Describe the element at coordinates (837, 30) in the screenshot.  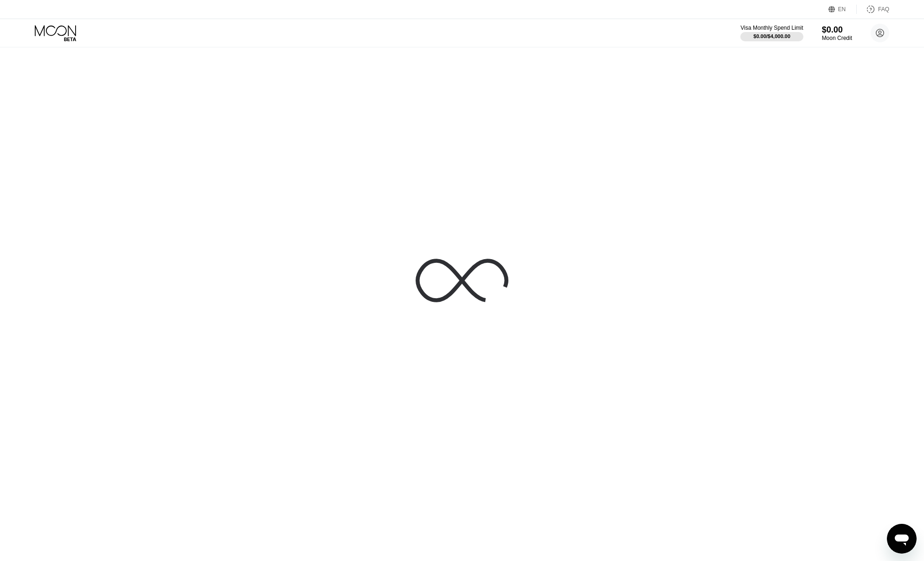
I see `div: $0.00` at that location.